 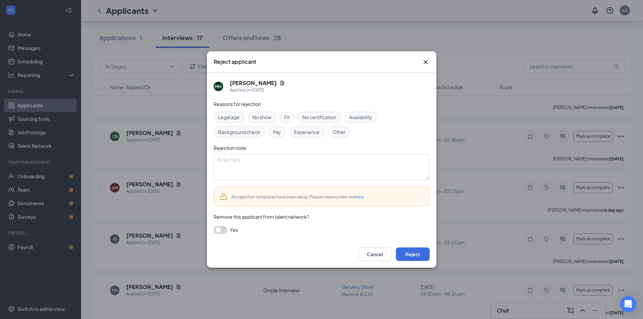 What do you see at coordinates (237, 104) in the screenshot?
I see `span: Reasons for rejection` at bounding box center [237, 104].